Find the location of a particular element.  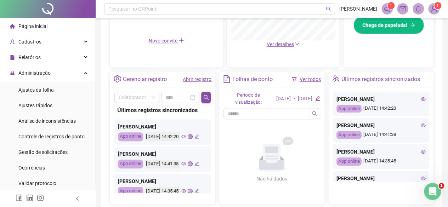

span: Relatórios is located at coordinates (29, 57).